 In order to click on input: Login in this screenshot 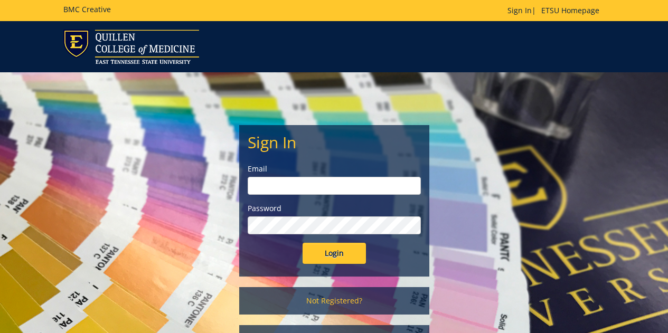, I will do `click(334, 253)`.